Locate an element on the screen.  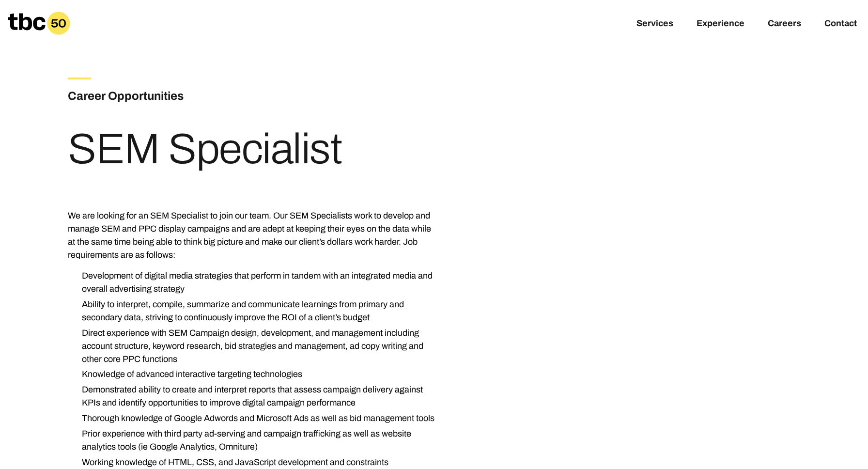
a: Contact is located at coordinates (840, 24).